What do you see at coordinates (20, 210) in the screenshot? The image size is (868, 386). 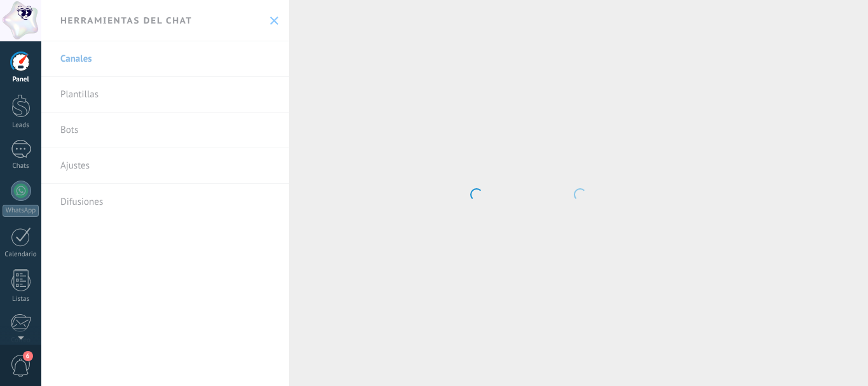 I see `div: WhatsApp` at bounding box center [20, 210].